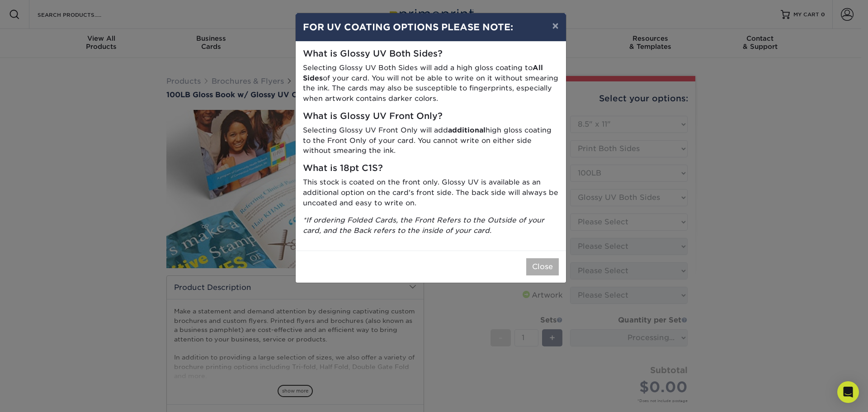 This screenshot has width=868, height=412. What do you see at coordinates (431, 116) in the screenshot?
I see `h5: What is Glossy UV Front Only?` at bounding box center [431, 116].